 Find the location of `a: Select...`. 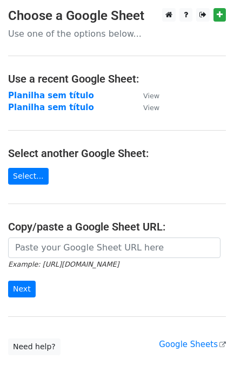

a: Select... is located at coordinates (28, 176).